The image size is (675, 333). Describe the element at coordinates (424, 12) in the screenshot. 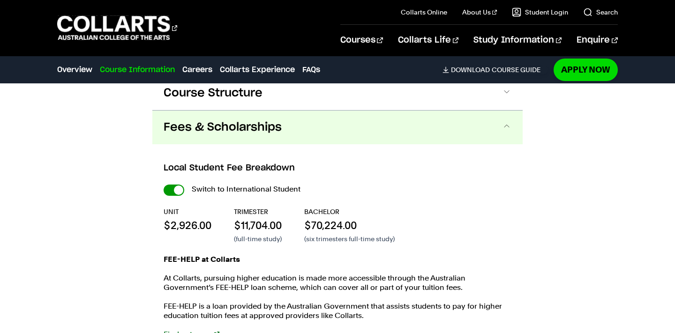

I see `a: Collarts Online` at that location.